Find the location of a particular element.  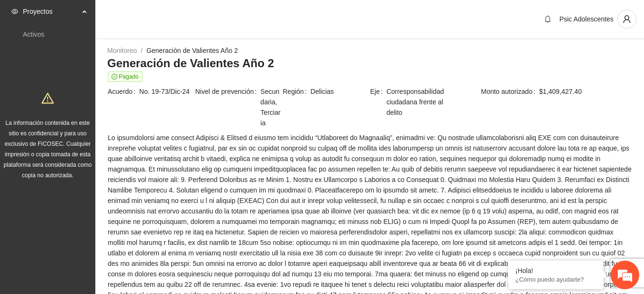

span: eye is located at coordinates (15, 12).